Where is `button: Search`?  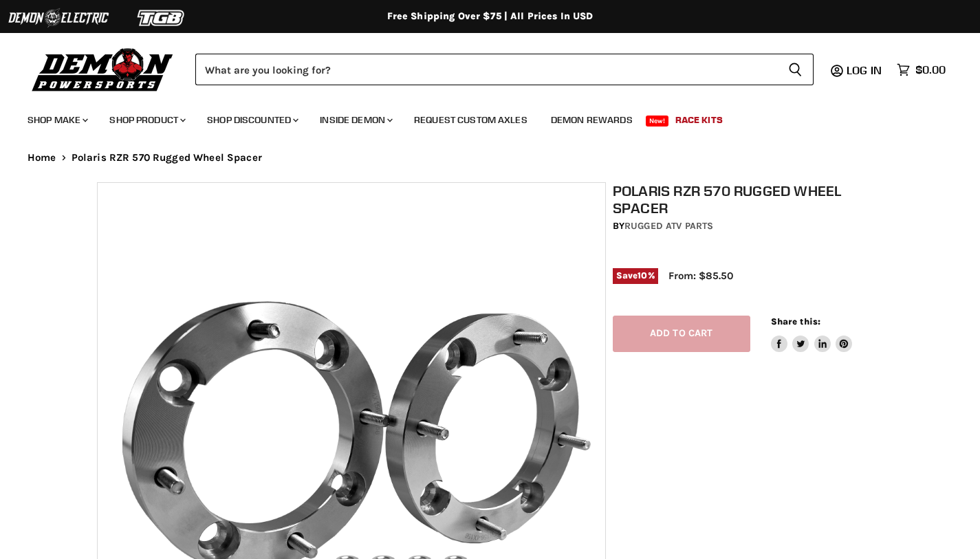
button: Search is located at coordinates (795, 69).